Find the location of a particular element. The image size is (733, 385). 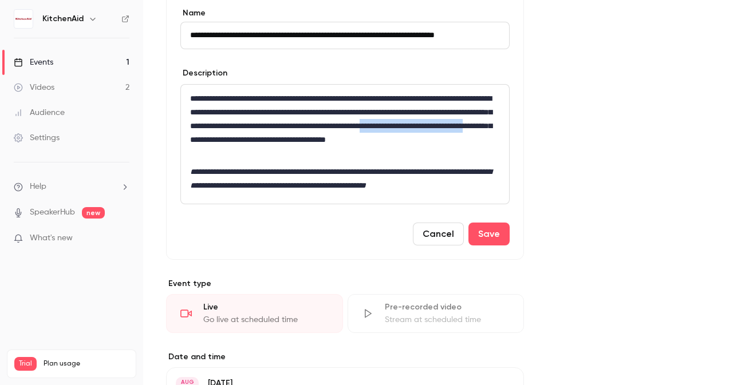

a: SpeakerHub is located at coordinates (52, 212).